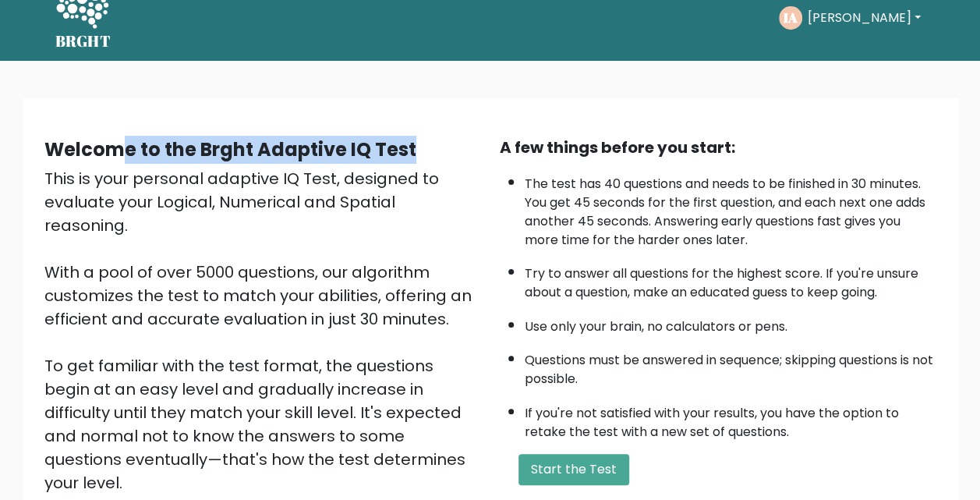 The image size is (980, 500). What do you see at coordinates (83, 41) in the screenshot?
I see `h5: BRGHT` at bounding box center [83, 41].